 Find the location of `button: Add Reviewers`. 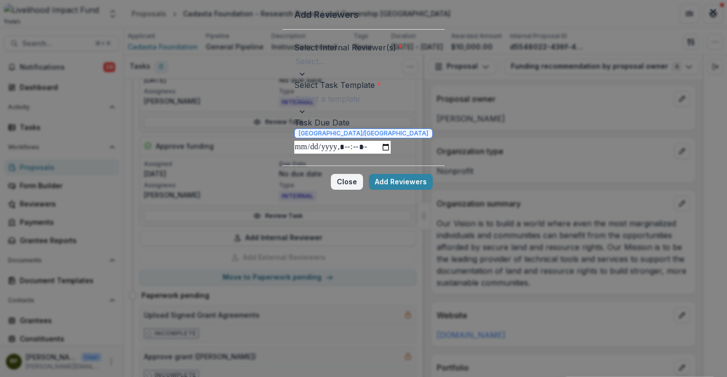

button: Add Reviewers is located at coordinates (401, 182).